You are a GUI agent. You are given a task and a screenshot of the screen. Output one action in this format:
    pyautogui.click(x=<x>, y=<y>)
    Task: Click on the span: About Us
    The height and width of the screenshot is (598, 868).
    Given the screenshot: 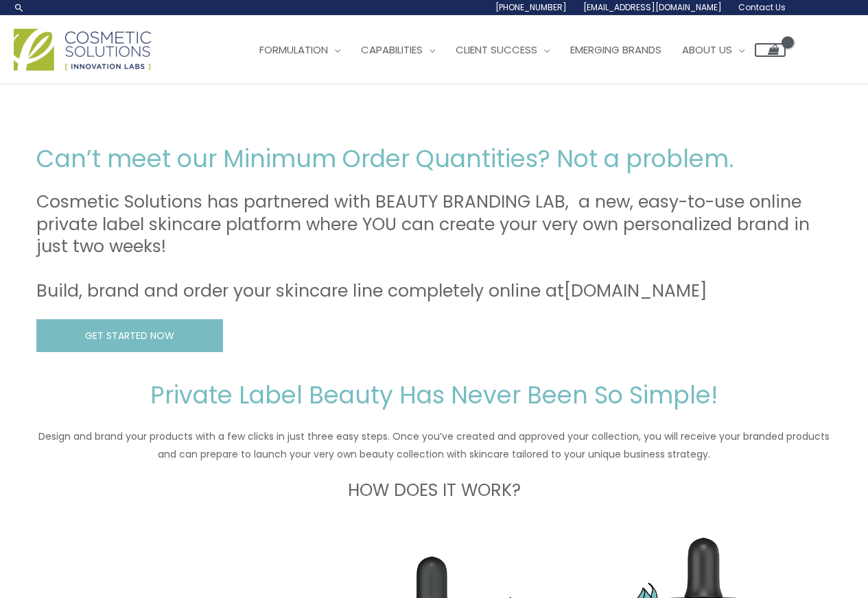 What is the action you would take?
    pyautogui.click(x=707, y=49)
    